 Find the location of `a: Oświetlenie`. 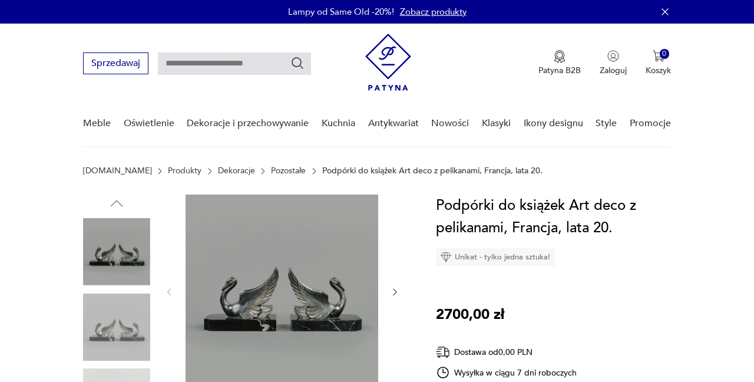

a: Oświetlenie is located at coordinates (149, 123).